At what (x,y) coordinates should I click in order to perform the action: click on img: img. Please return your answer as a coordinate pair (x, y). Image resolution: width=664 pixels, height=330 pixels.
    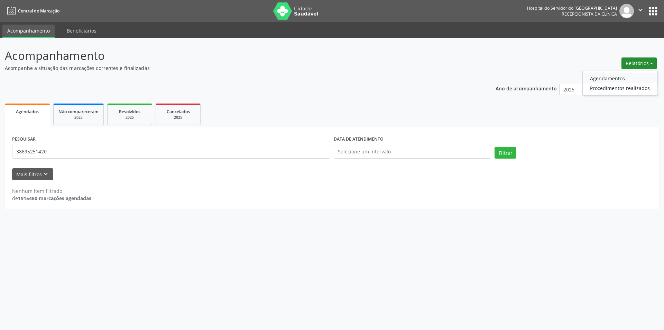
    Looking at the image, I should click on (627, 11).